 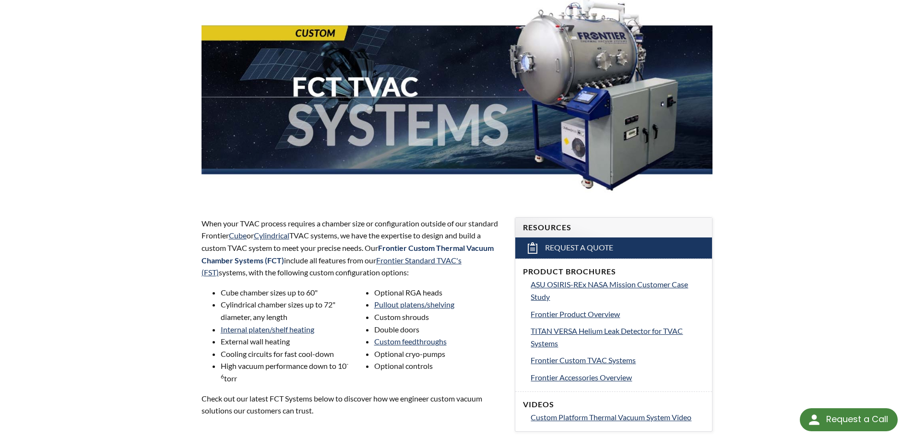 What do you see at coordinates (613, 227) in the screenshot?
I see `h4: Resources` at bounding box center [613, 227].